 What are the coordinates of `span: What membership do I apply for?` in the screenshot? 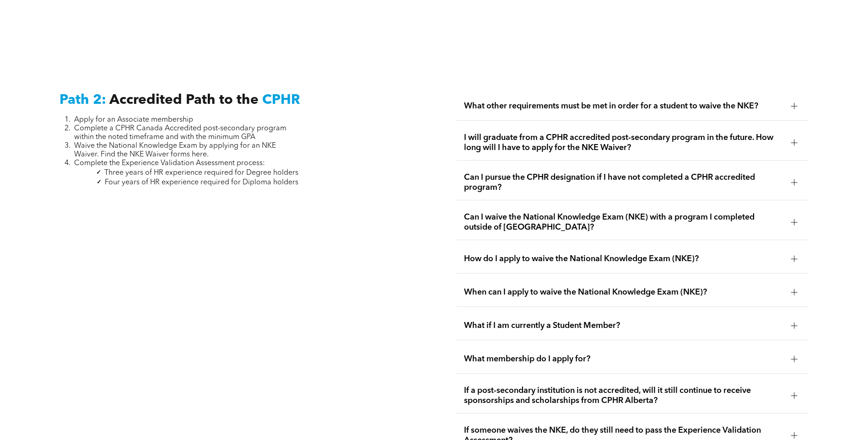 It's located at (624, 359).